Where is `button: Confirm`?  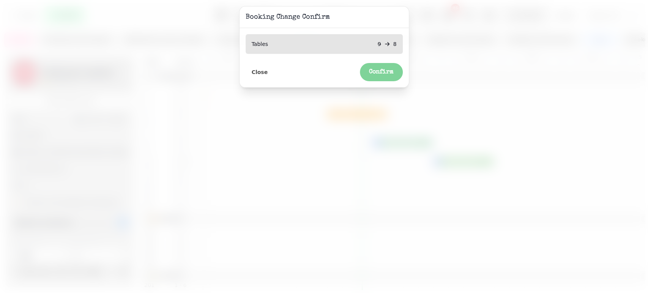
button: Confirm is located at coordinates (381, 72).